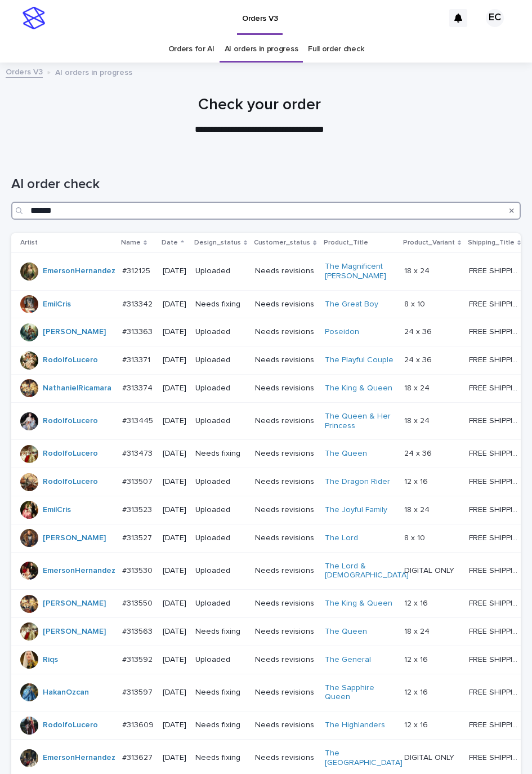 The image size is (532, 774). What do you see at coordinates (217, 242) in the screenshot?
I see `p: Design_status` at bounding box center [217, 242].